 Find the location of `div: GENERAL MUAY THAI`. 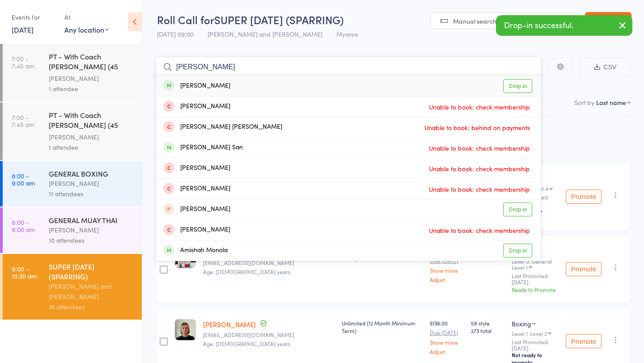

div: GENERAL MUAY THAI is located at coordinates (91, 220).